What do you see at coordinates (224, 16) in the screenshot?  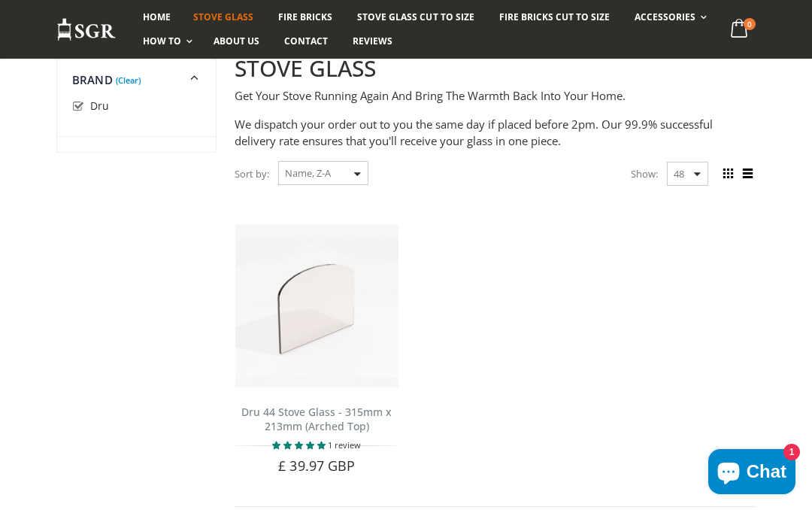 I see `span: Stove Glass` at bounding box center [224, 16].